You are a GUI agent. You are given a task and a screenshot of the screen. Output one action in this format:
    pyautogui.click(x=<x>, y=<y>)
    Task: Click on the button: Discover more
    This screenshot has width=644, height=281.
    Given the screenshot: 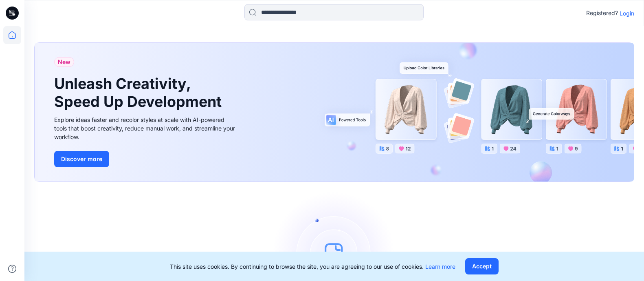 What is the action you would take?
    pyautogui.click(x=81, y=159)
    